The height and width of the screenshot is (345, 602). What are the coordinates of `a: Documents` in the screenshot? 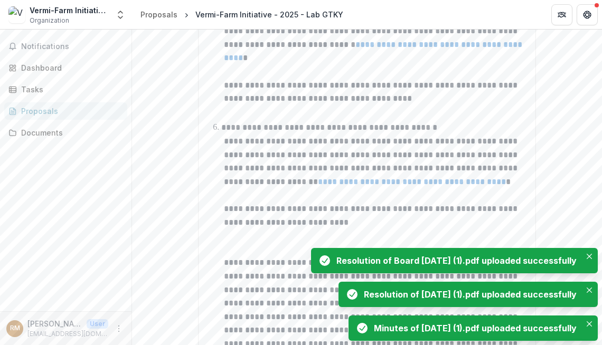 It's located at (65, 133).